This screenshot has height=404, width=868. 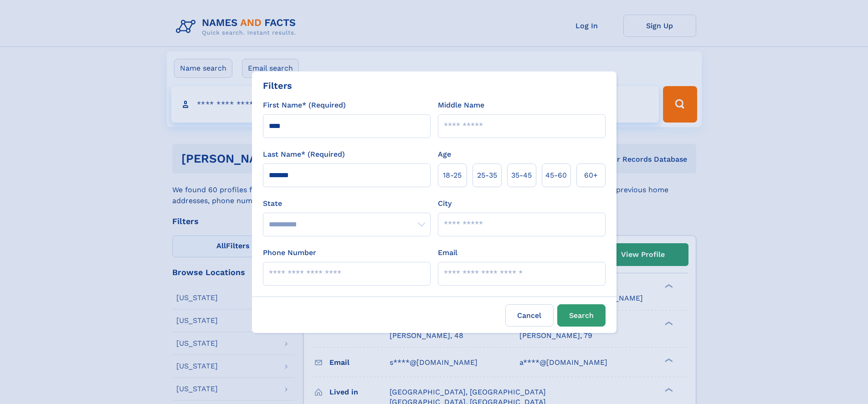 What do you see at coordinates (444, 154) in the screenshot?
I see `label: Age` at bounding box center [444, 154].